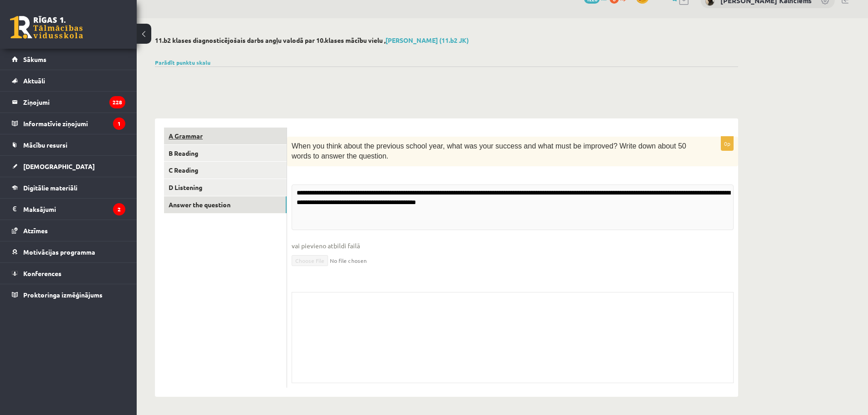  I want to click on a: Digitālie materiāli, so click(68, 187).